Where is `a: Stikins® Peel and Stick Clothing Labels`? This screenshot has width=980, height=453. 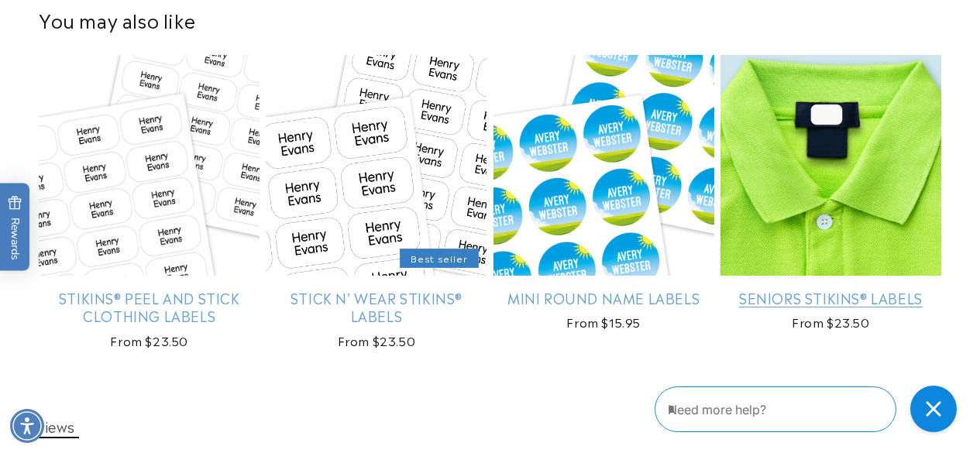
a: Stikins® Peel and Stick Clothing Labels is located at coordinates (149, 307).